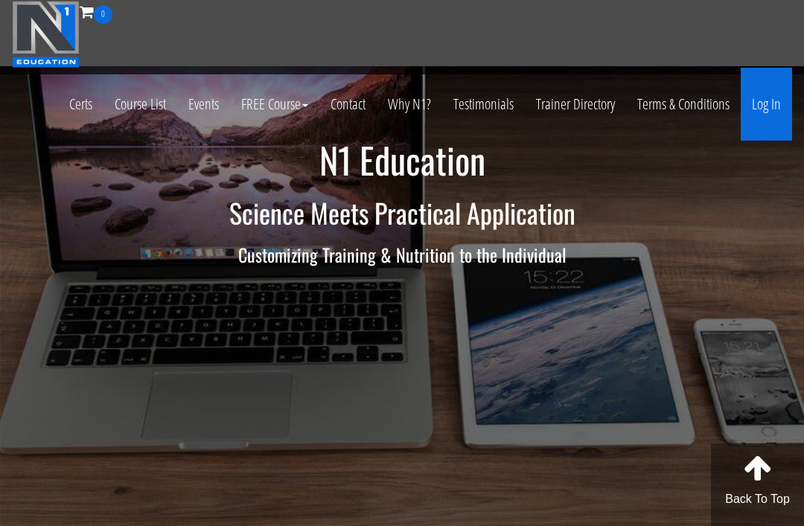 This screenshot has width=804, height=526. Describe the element at coordinates (402, 255) in the screenshot. I see `h3: Customizing Training & Nutrition to the Individual` at that location.